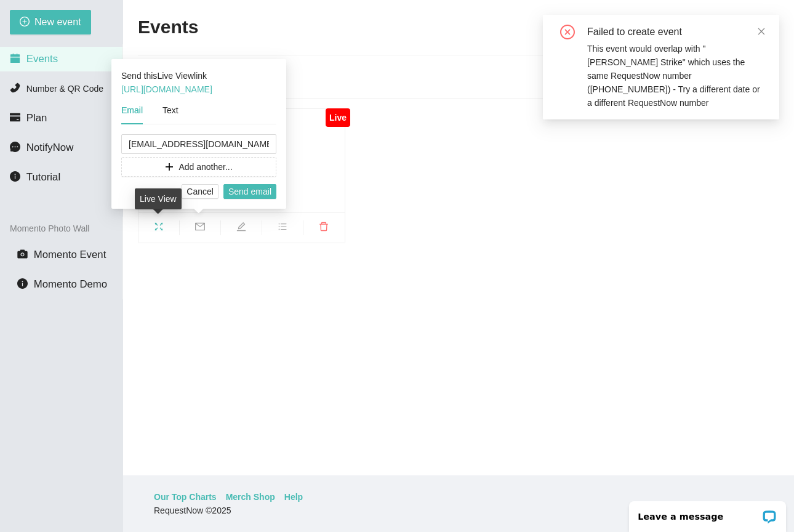  What do you see at coordinates (70, 284) in the screenshot?
I see `span: Momento Demo` at bounding box center [70, 284].